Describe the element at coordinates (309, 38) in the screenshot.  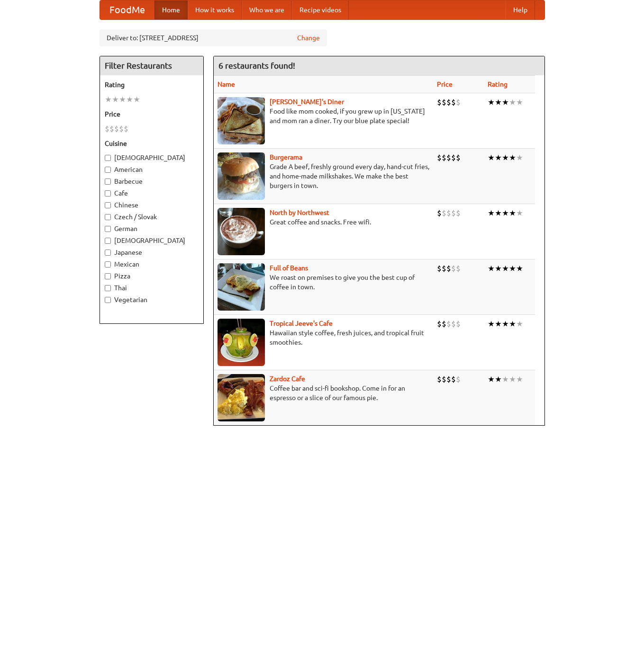
I see `a: Change` at that location.